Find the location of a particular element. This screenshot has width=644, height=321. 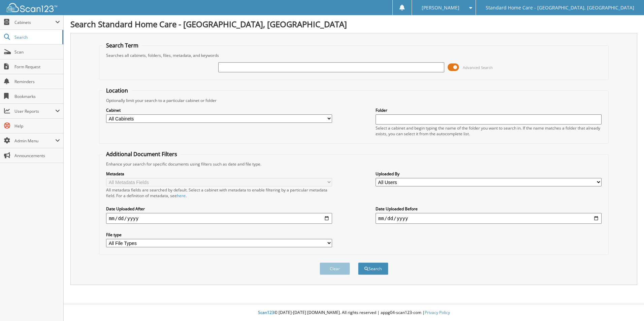

button: Clear is located at coordinates (335, 269).